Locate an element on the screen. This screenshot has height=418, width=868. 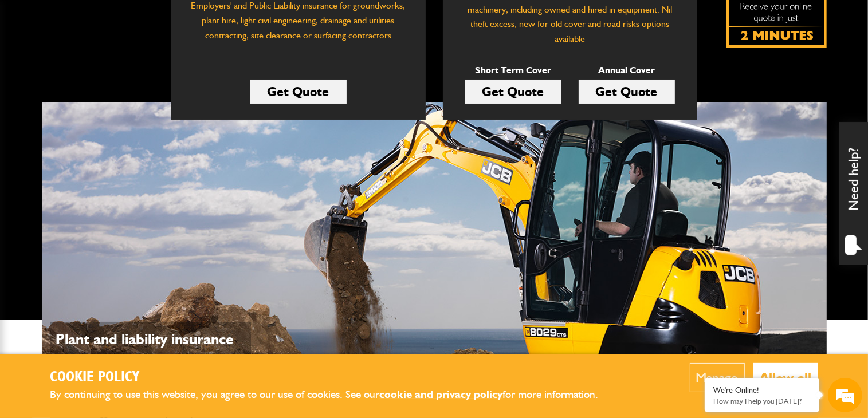
p: How may I help you today? is located at coordinates (762, 401).